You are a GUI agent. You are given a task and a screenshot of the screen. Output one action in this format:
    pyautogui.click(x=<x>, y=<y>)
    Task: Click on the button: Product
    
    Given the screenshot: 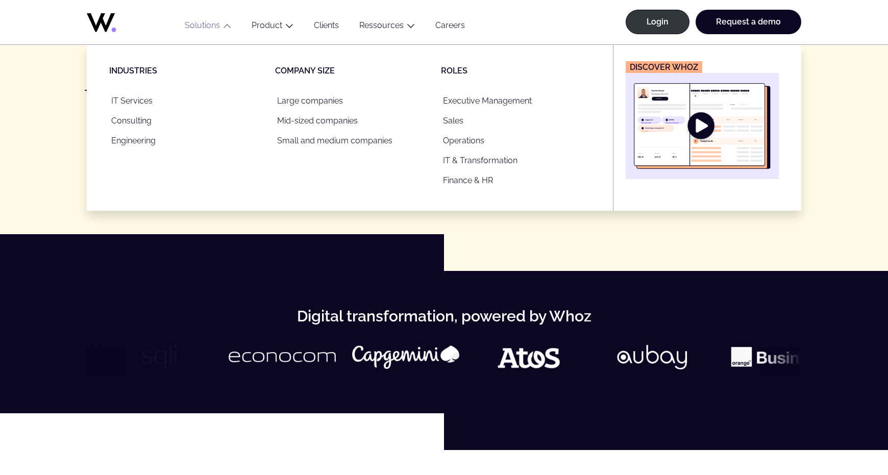 What is the action you would take?
    pyautogui.click(x=273, y=27)
    